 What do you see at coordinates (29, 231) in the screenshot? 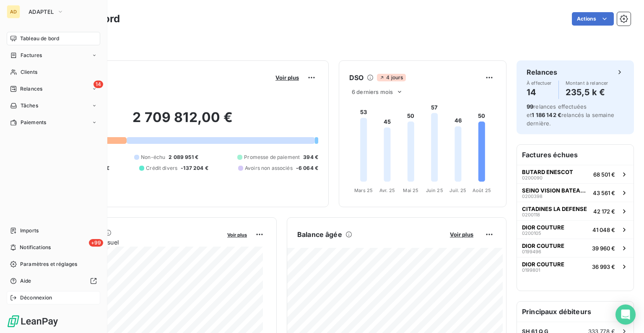
I see `span: Imports` at bounding box center [29, 231].